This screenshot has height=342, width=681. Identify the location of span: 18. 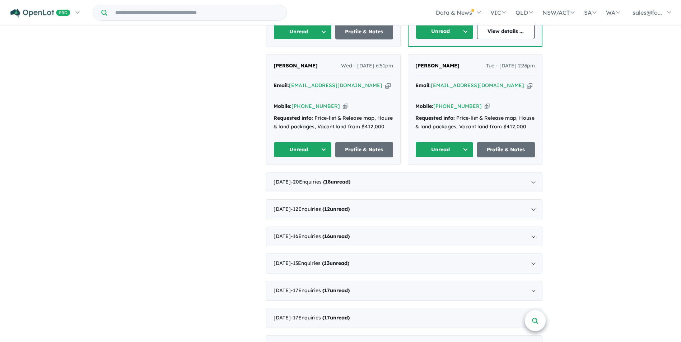
(328, 182).